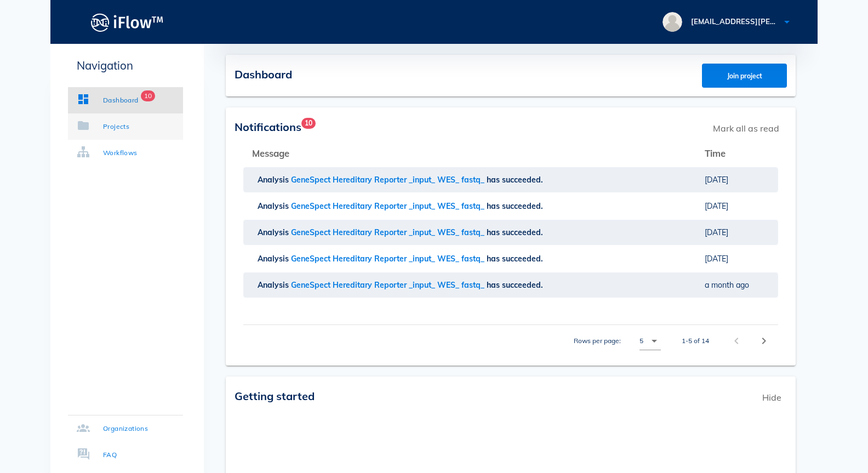  What do you see at coordinates (275, 396) in the screenshot?
I see `span: Getting started` at bounding box center [275, 396].